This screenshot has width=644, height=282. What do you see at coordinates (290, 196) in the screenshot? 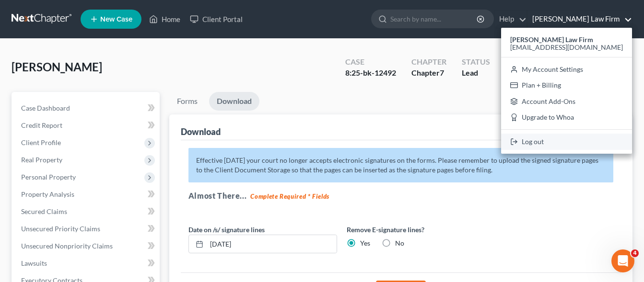
I see `strong: Complete Required * Fields` at bounding box center [290, 196].